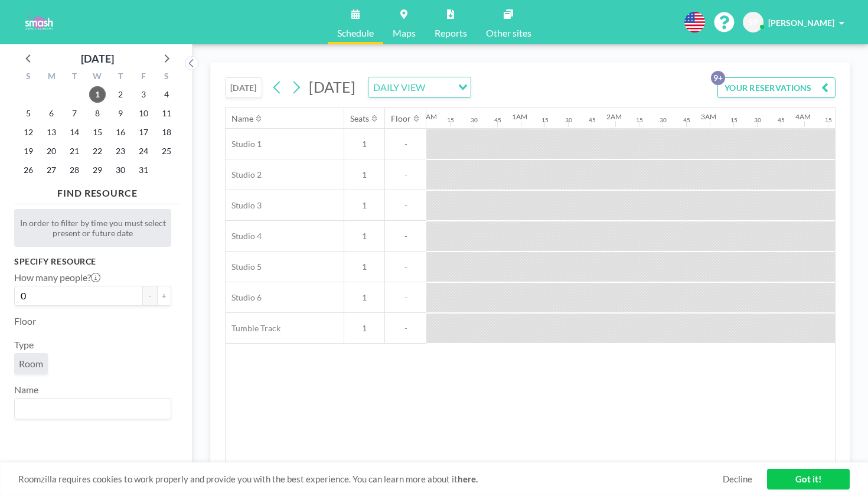  What do you see at coordinates (777, 88) in the screenshot?
I see `button: YOUR RESERVATIONS9+` at bounding box center [777, 88].